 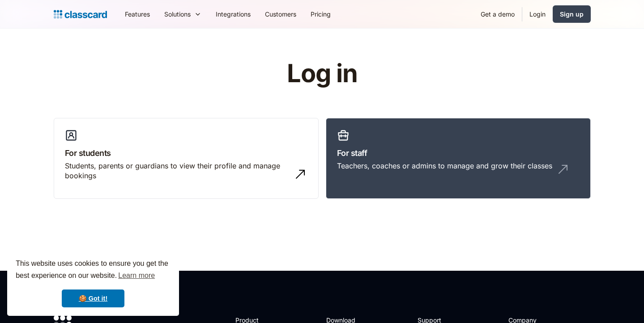 What do you see at coordinates (572, 14) in the screenshot?
I see `a: Sign up` at bounding box center [572, 14].